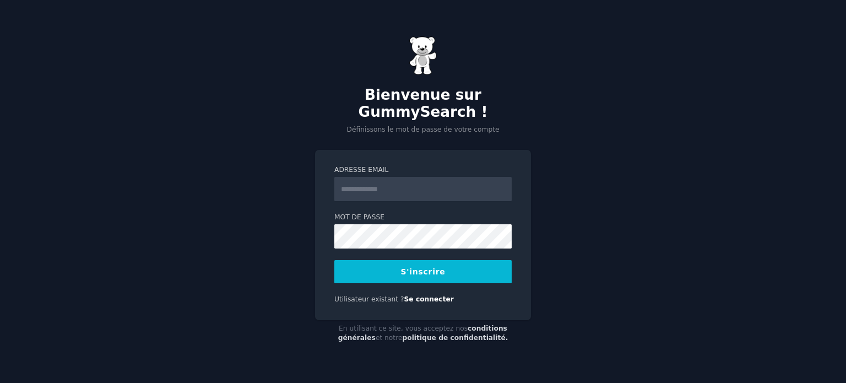 The image size is (846, 383). What do you see at coordinates (359, 217) in the screenshot?
I see `font: Mot de passe` at bounding box center [359, 217].